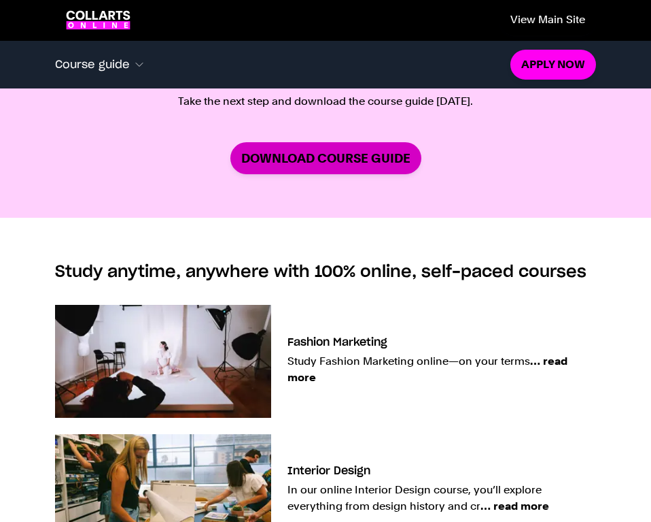 The width and height of the screenshot is (651, 522). What do you see at coordinates (441, 498) in the screenshot?
I see `p: In our online Interior Design course, you’ll explore everything from design history and cr` at bounding box center [441, 498].